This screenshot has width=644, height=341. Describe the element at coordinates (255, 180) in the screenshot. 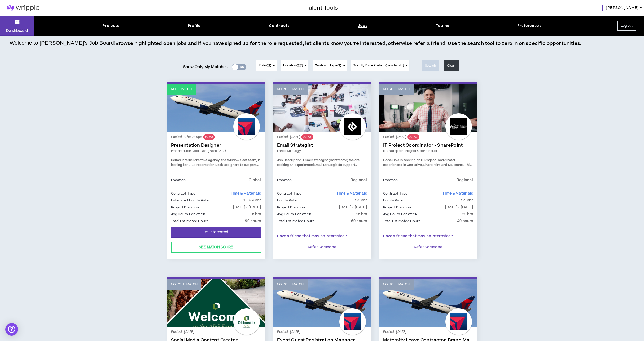

I see `p: Global` at that location.